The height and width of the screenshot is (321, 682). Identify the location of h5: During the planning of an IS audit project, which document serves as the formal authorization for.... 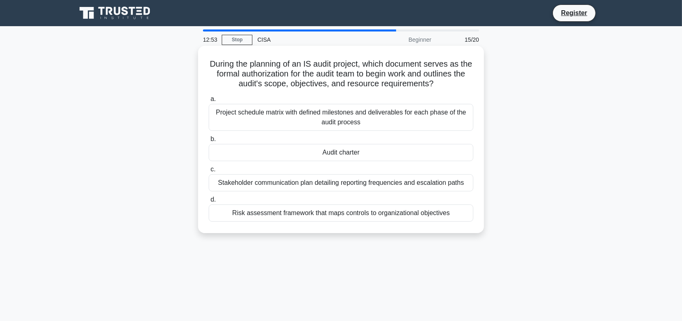
(341, 74).